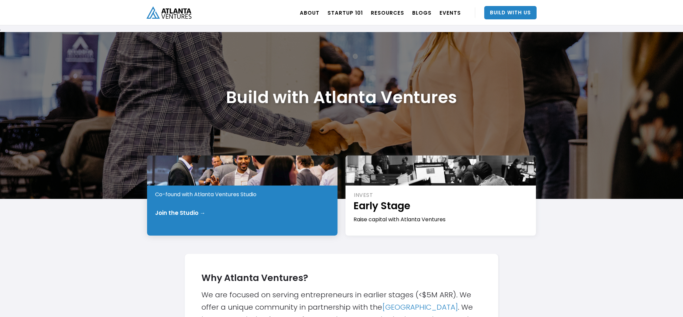  What do you see at coordinates (180, 213) in the screenshot?
I see `div: Join the Studio →` at bounding box center [180, 213].